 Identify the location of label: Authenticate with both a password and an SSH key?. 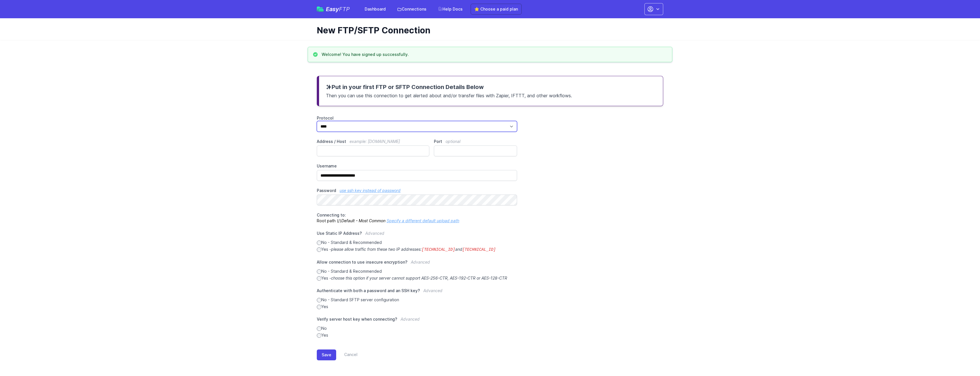
(416, 292).